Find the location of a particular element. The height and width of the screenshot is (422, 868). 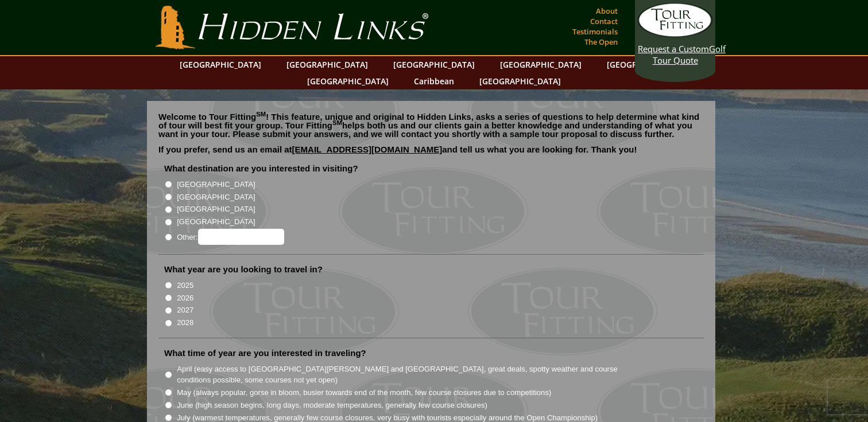

label: What destination are you interested in visiting? is located at coordinates (261, 169).